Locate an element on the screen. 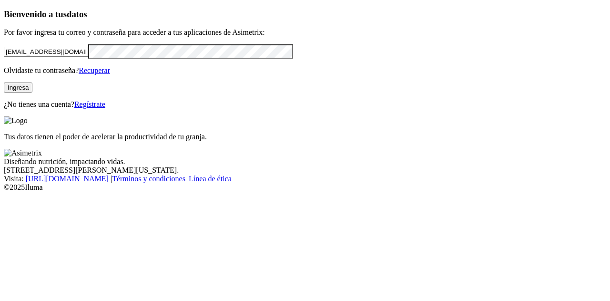 The height and width of the screenshot is (301, 610). p: Por favor ingresa tu correo y contraseña para acceder a tus aplicaciones de Asimetrix: is located at coordinates (305, 32).